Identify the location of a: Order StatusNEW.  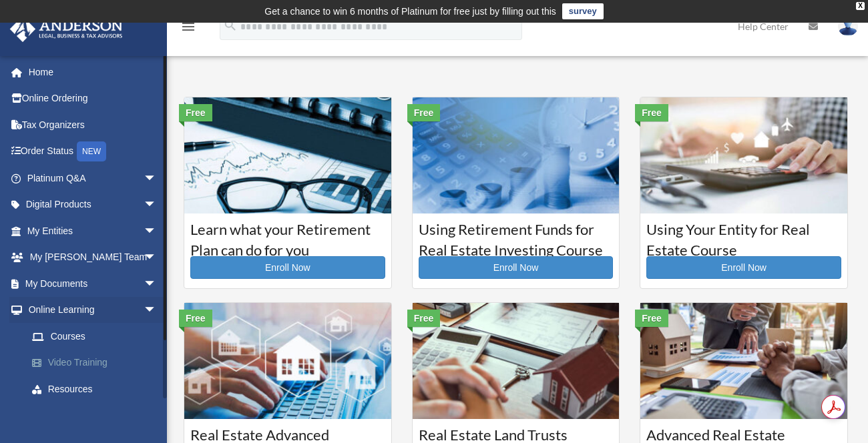
(93, 152).